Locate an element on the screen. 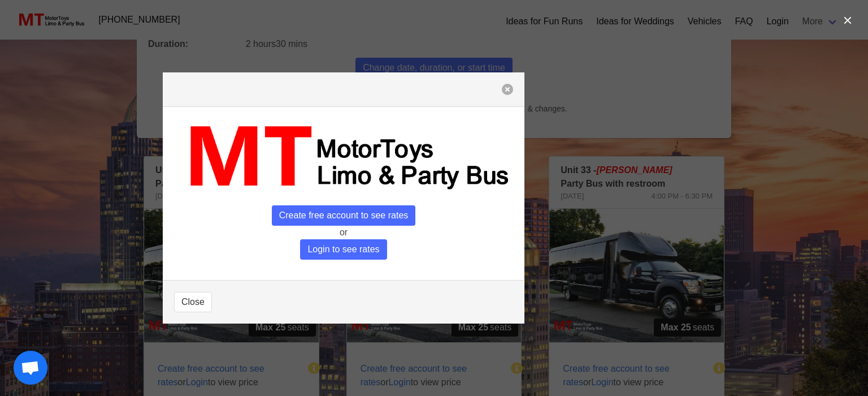 This screenshot has height=396, width=868. p: or is located at coordinates (343, 232).